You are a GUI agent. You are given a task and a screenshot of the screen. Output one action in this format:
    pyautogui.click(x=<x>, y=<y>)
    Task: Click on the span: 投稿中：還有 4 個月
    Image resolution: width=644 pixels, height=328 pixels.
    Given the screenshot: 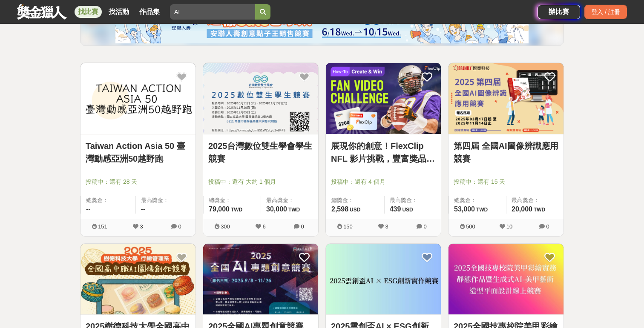 What is the action you would take?
    pyautogui.click(x=384, y=182)
    